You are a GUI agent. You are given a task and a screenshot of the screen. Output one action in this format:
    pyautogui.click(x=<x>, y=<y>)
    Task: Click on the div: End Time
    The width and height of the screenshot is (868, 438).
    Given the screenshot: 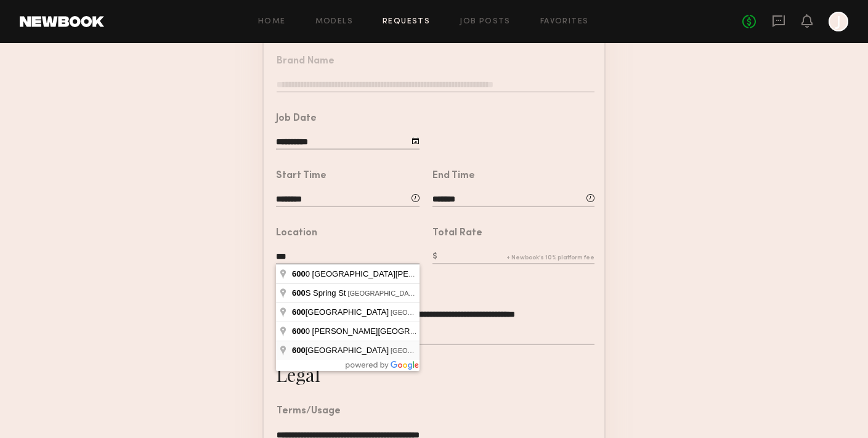 What is the action you would take?
    pyautogui.click(x=453, y=176)
    